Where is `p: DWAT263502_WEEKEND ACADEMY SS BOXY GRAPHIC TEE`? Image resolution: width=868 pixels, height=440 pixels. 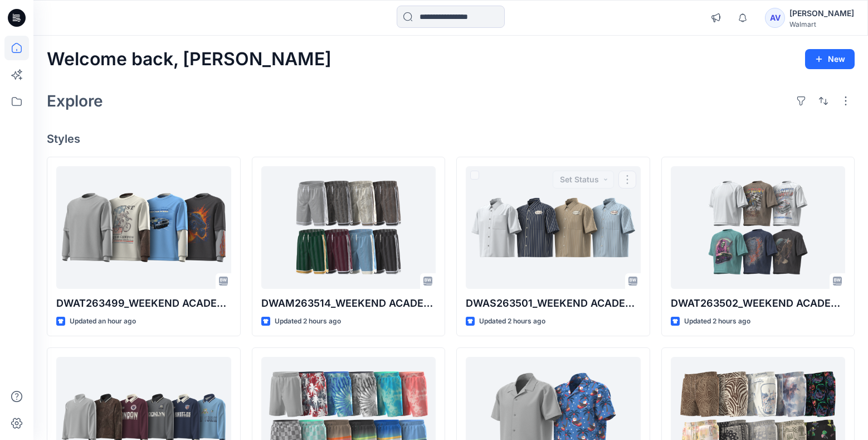
p: DWAT263502_WEEKEND ACADEMY SS BOXY GRAPHIC TEE is located at coordinates (759, 303).